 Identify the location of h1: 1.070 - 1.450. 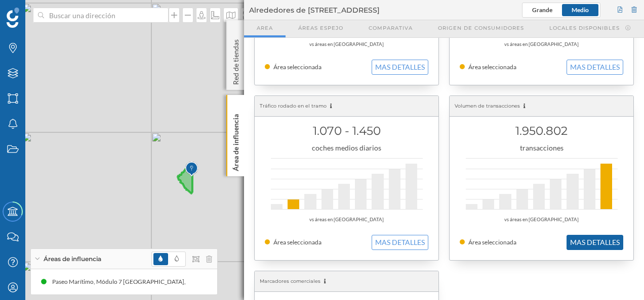
(346, 131).